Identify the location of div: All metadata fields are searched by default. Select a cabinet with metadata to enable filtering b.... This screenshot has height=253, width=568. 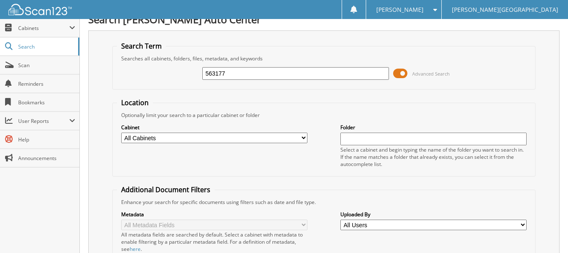
(214, 241).